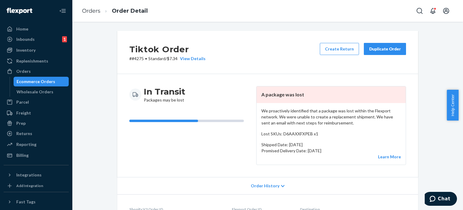  I want to click on button: Open Search Box, so click(420, 11).